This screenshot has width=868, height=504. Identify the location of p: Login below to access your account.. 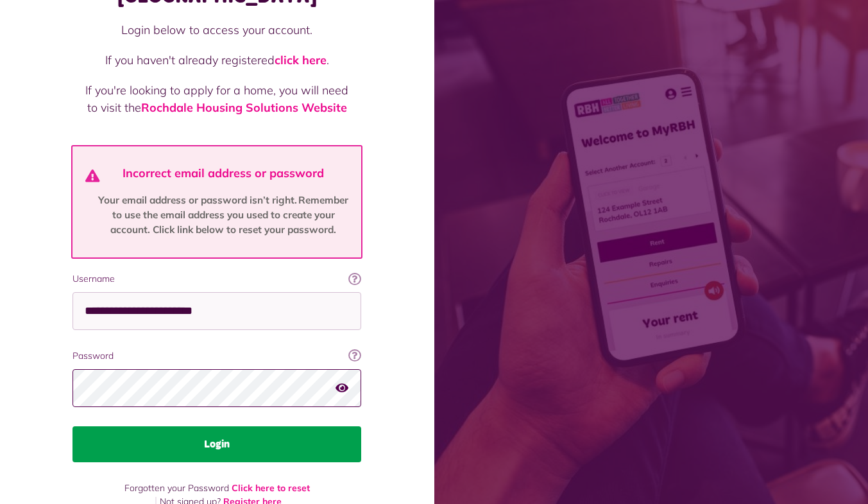
(217, 29).